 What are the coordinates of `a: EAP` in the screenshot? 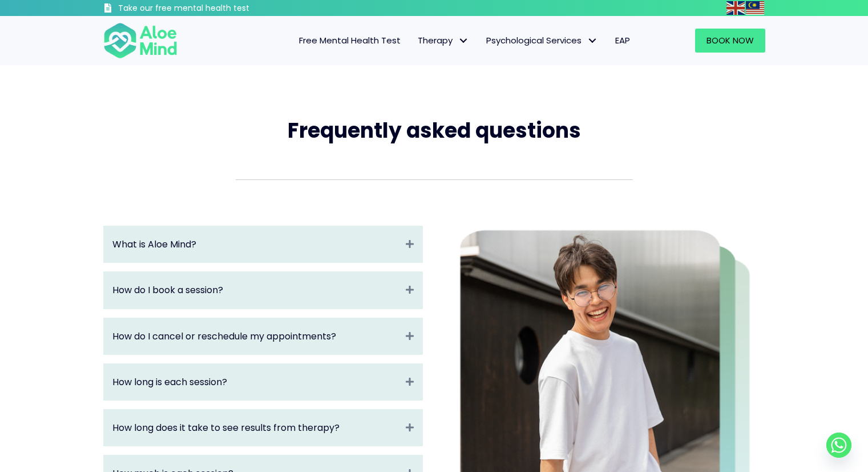 It's located at (623, 40).